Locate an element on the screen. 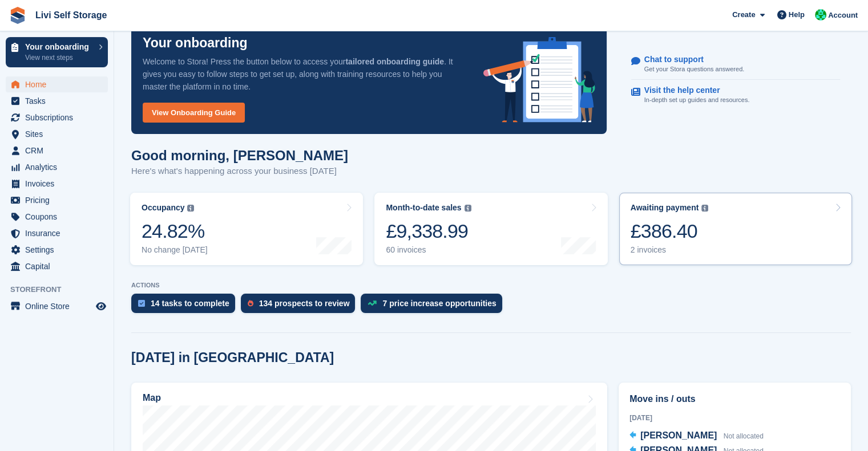  strong: tailored onboarding guide is located at coordinates (394, 61).